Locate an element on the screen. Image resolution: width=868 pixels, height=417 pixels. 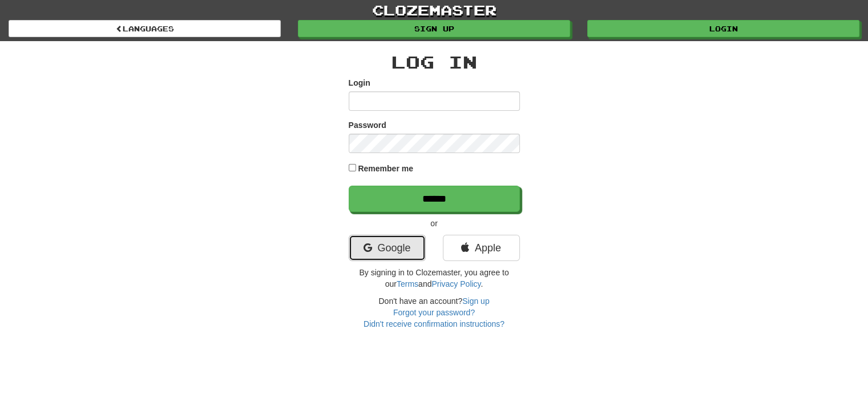
label: Login is located at coordinates (359, 83).